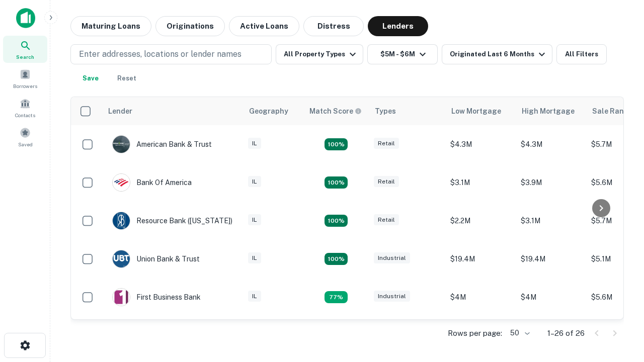  I want to click on div: Low Mortgage, so click(476, 111).